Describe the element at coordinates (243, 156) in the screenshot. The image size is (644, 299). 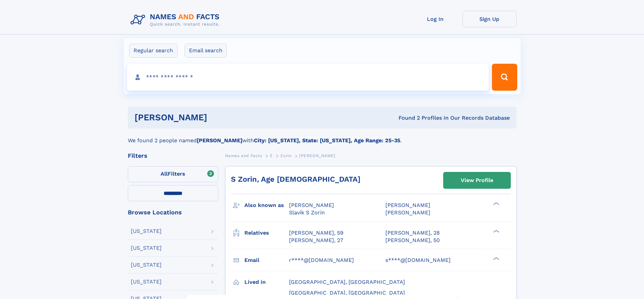
I see `a: Names and Facts` at that location.